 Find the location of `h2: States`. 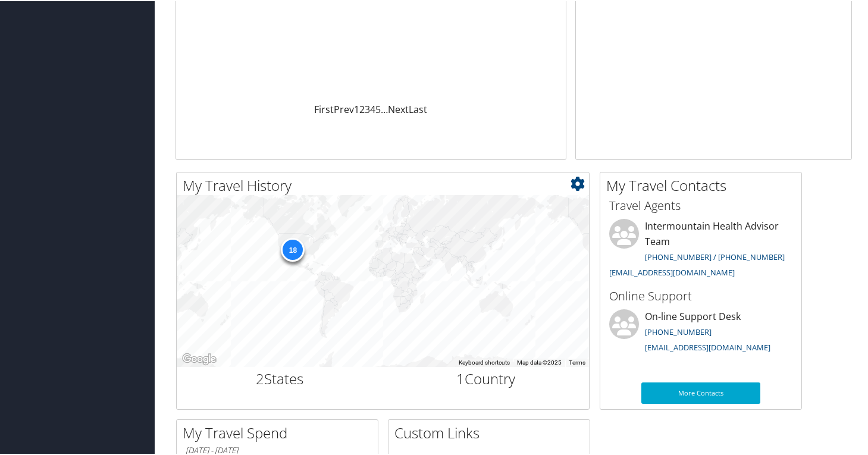

h2: States is located at coordinates (280, 377).